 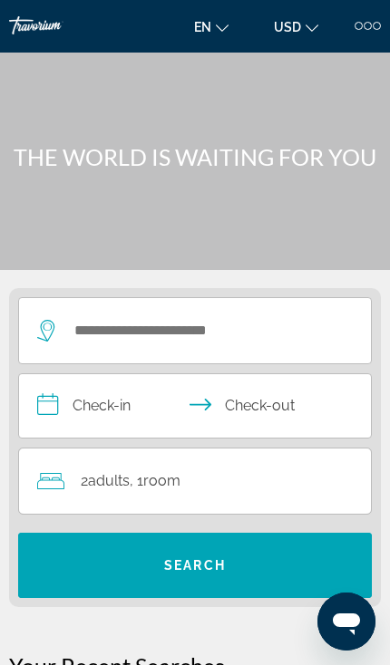 What do you see at coordinates (202, 27) in the screenshot?
I see `span: en` at bounding box center [202, 27].